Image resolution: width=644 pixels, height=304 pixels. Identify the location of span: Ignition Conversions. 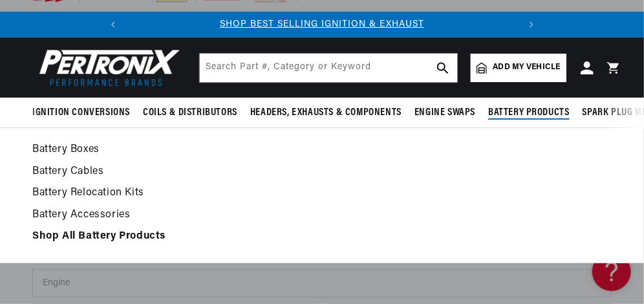
(81, 113).